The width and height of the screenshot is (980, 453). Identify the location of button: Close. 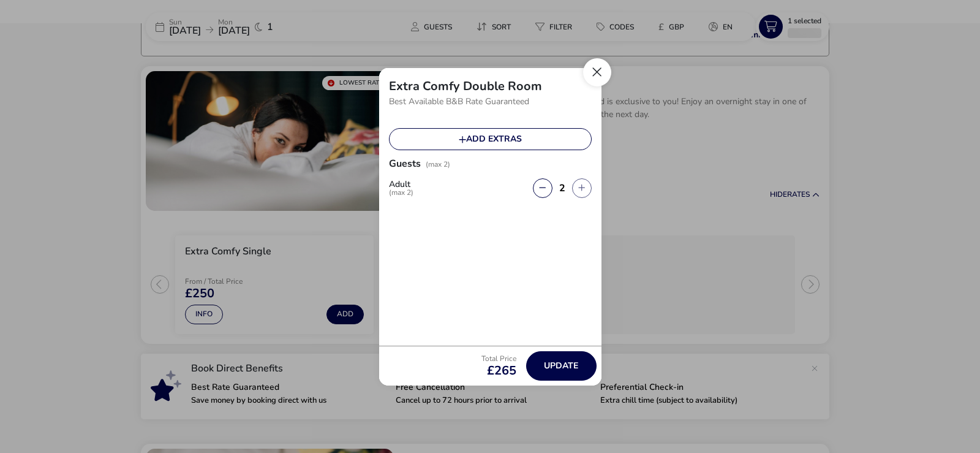
(597, 72).